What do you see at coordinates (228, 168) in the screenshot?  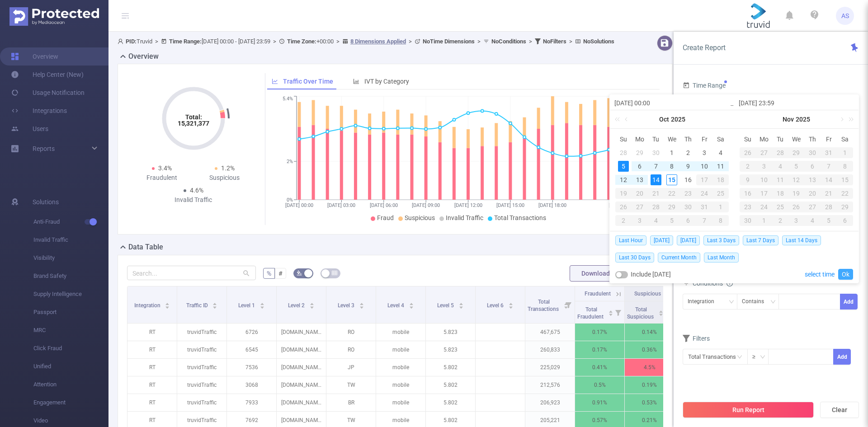 I see `span: 1.2%` at bounding box center [228, 168].